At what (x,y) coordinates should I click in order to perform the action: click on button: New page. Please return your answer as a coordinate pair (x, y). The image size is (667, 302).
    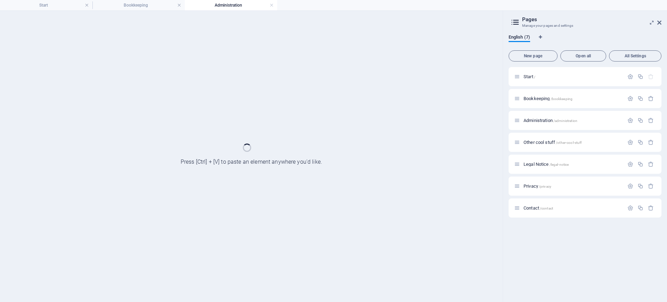
    Looking at the image, I should click on (533, 56).